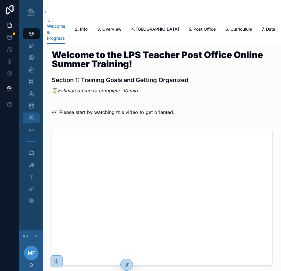 This screenshot has width=281, height=271. I want to click on a: 1. Welcome & Progress, so click(56, 30).